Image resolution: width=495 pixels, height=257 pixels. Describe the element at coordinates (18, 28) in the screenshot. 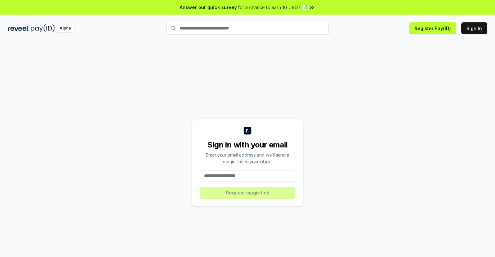

I see `img: reveel_dark` at that location.